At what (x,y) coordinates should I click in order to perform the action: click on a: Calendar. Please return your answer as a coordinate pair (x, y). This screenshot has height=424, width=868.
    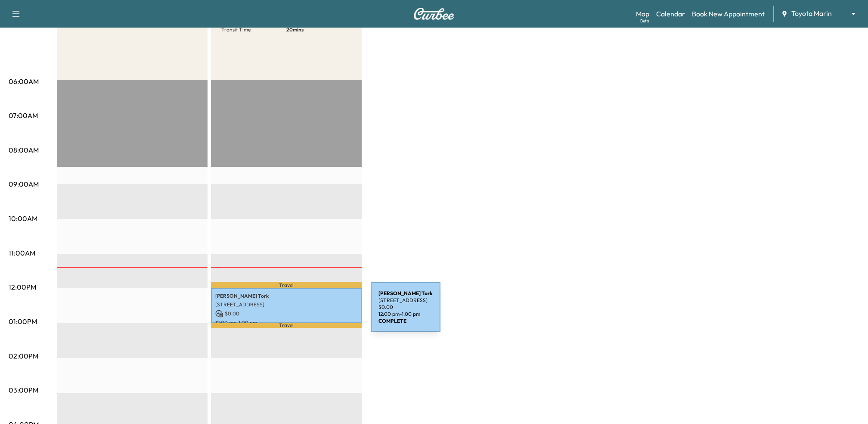
    Looking at the image, I should click on (671, 14).